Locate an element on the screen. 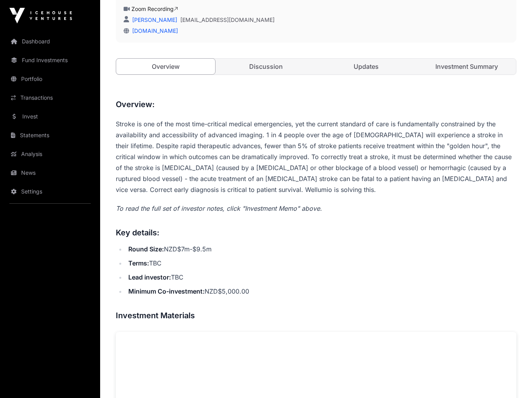  em: To read the full set of investor notes, click "Investment Memo" above. is located at coordinates (219, 208).